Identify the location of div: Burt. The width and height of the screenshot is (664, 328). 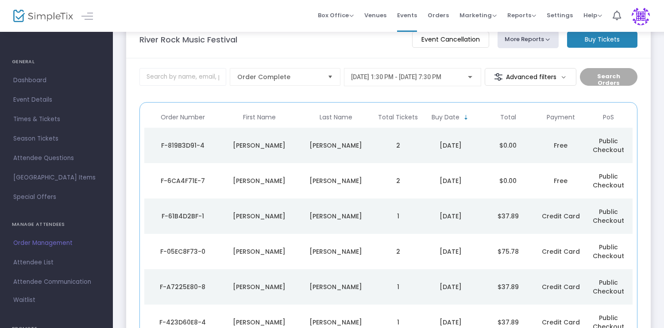
(335, 323).